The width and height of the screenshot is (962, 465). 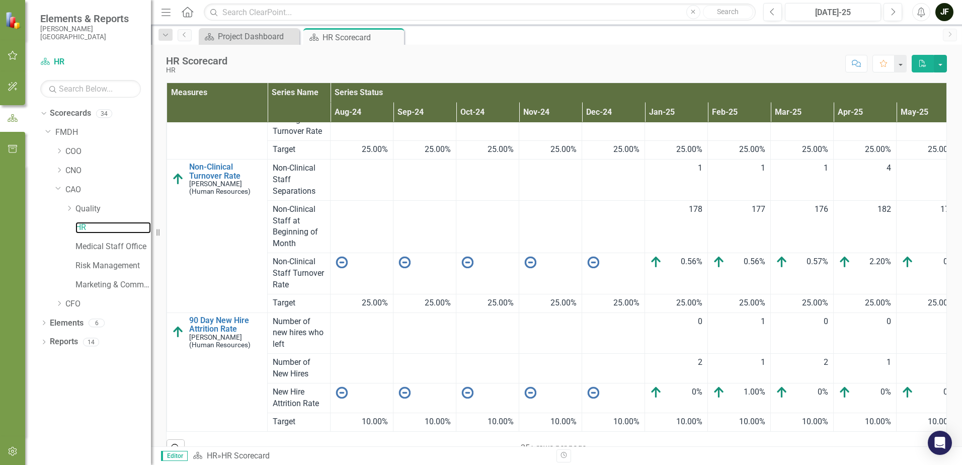 What do you see at coordinates (197, 70) in the screenshot?
I see `div: HR` at bounding box center [197, 70].